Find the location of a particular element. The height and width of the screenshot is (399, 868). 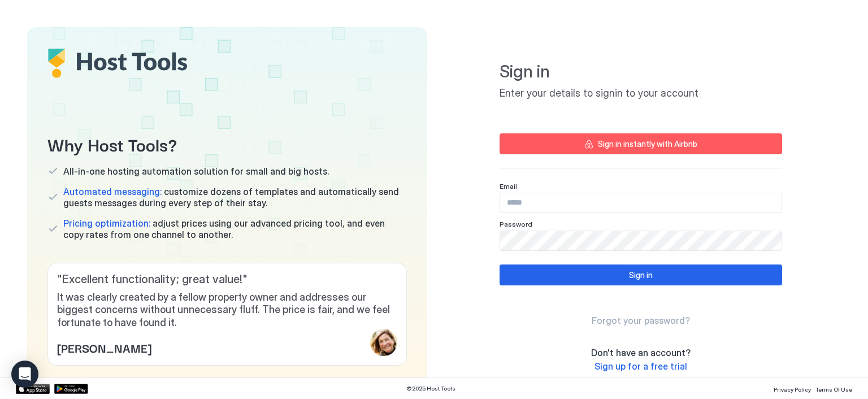

div: Open Intercom Messenger is located at coordinates (25, 374).